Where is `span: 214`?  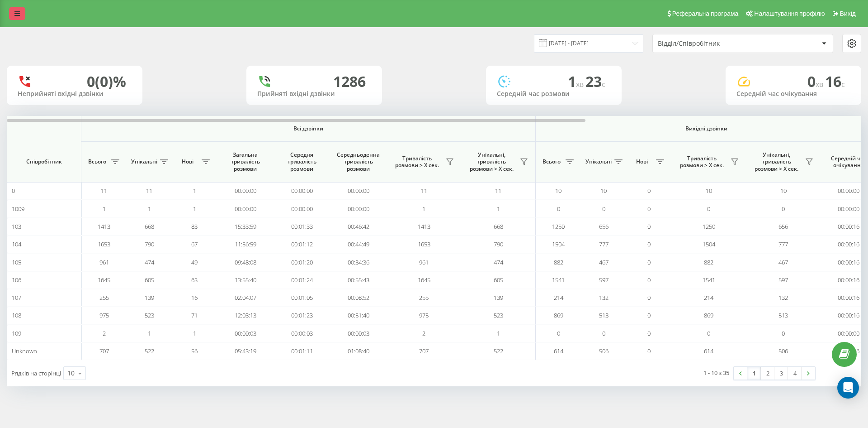
span: 214 is located at coordinates (559, 297).